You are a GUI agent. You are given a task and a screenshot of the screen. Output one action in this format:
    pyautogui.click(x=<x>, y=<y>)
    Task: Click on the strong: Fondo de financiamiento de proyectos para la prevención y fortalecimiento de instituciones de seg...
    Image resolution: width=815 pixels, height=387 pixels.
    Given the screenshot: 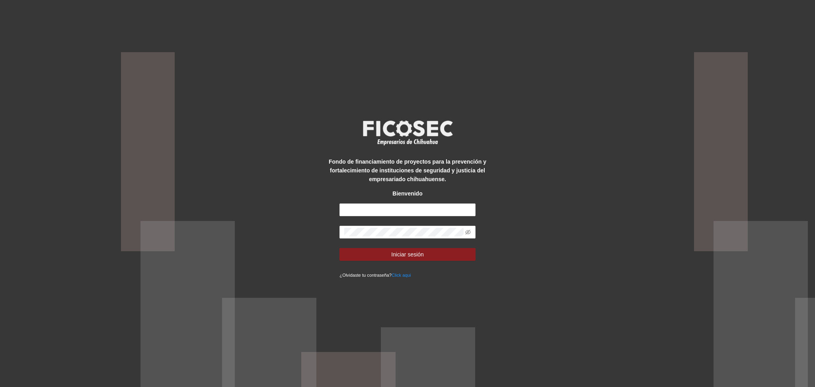 What is the action you would take?
    pyautogui.click(x=408, y=170)
    